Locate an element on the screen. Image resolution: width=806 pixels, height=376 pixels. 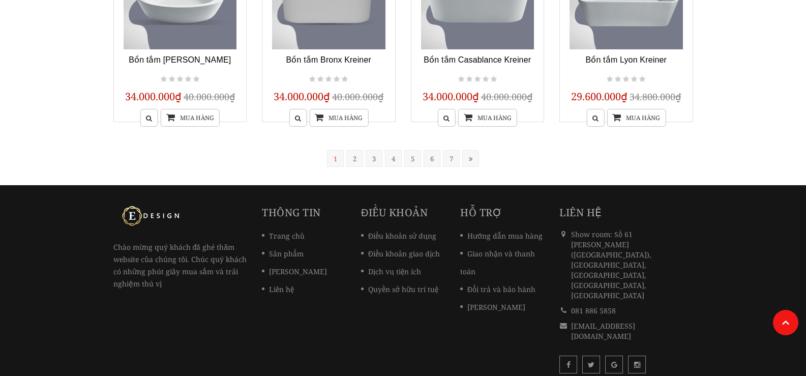
span: 34.800.000₫ is located at coordinates (655, 97).